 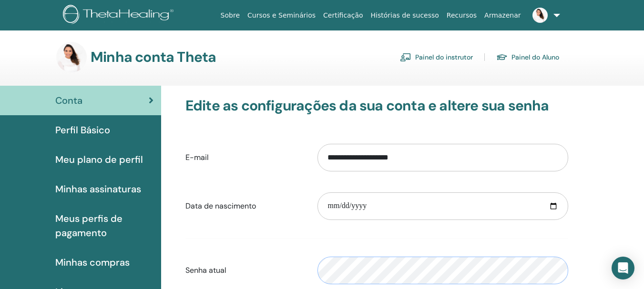 I want to click on a: Armazenar, so click(x=502, y=15).